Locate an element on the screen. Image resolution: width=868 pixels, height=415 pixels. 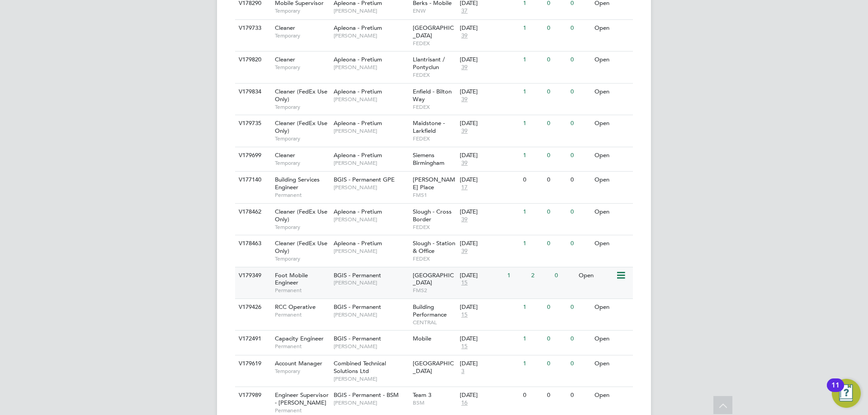
span: Slough - Station & Office is located at coordinates (434, 247).